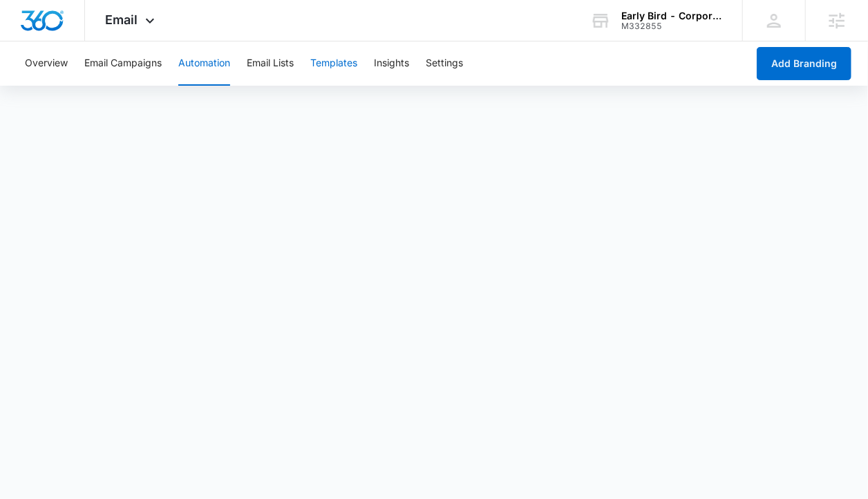 The width and height of the screenshot is (868, 499). Describe the element at coordinates (391, 64) in the screenshot. I see `button: Insights` at that location.